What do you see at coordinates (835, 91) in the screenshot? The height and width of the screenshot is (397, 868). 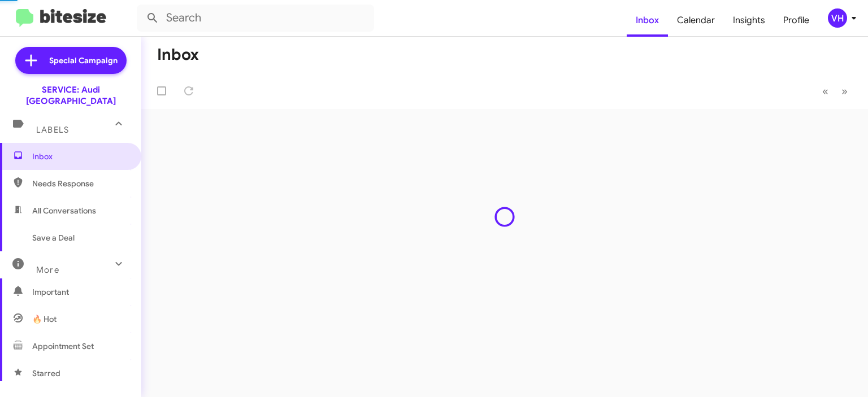 I see `nav: Page navigation example` at bounding box center [835, 91].